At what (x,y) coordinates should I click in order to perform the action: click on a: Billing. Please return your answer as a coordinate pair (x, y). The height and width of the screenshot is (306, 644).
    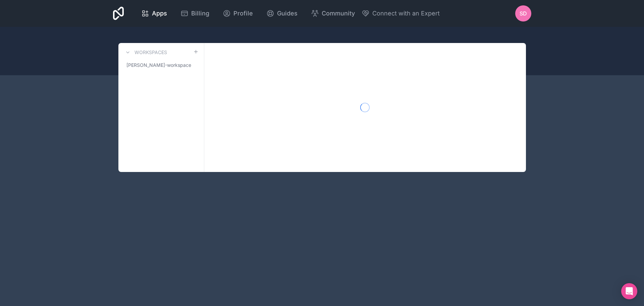
    Looking at the image, I should click on (195, 13).